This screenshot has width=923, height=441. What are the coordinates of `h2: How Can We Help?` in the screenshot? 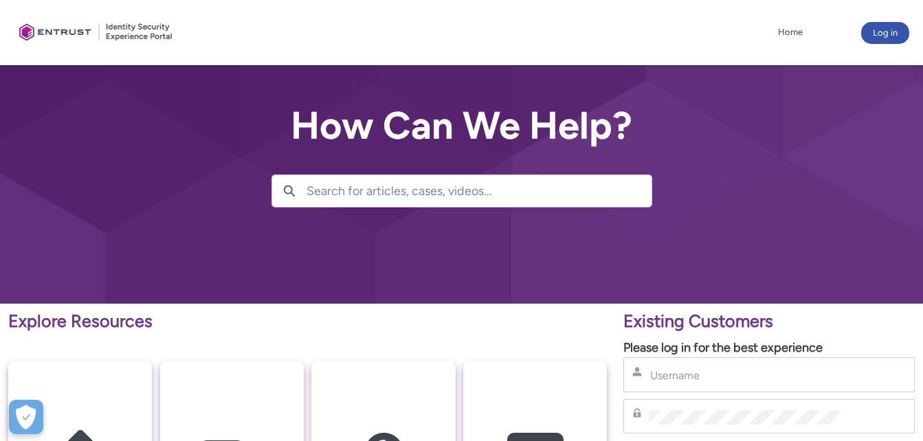 It's located at (462, 126).